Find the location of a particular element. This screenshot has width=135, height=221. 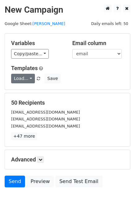

a: Send is located at coordinates (15, 181).